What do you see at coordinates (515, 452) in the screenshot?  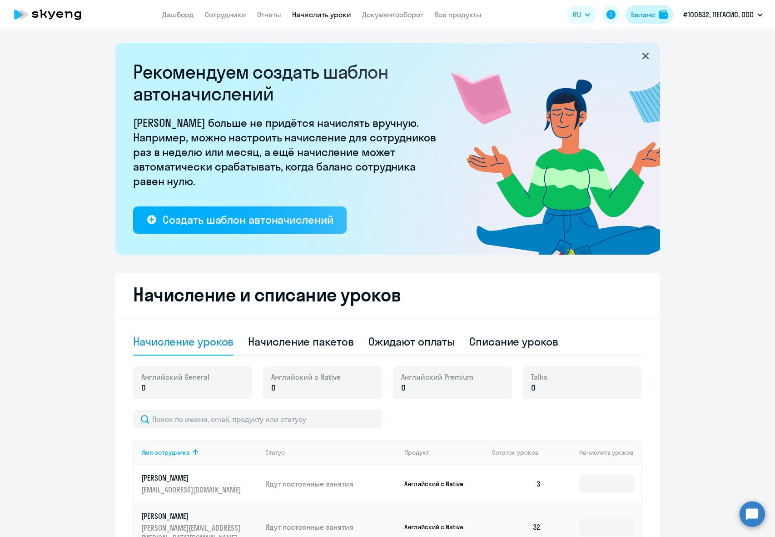 I see `span: Остаток уроков` at bounding box center [515, 452].